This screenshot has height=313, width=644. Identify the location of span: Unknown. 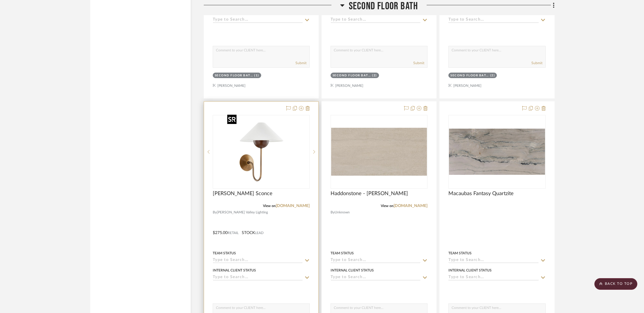
(342, 212).